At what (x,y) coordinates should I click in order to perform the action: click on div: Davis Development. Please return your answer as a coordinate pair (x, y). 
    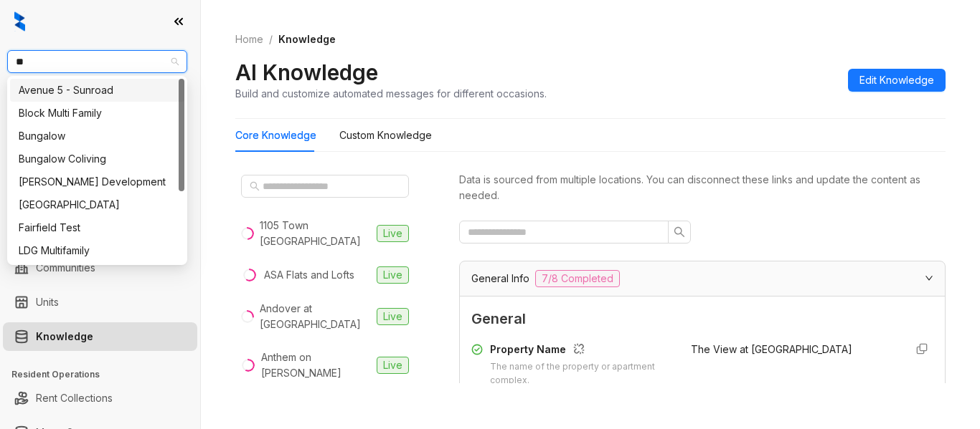
    Looking at the image, I should click on (97, 182).